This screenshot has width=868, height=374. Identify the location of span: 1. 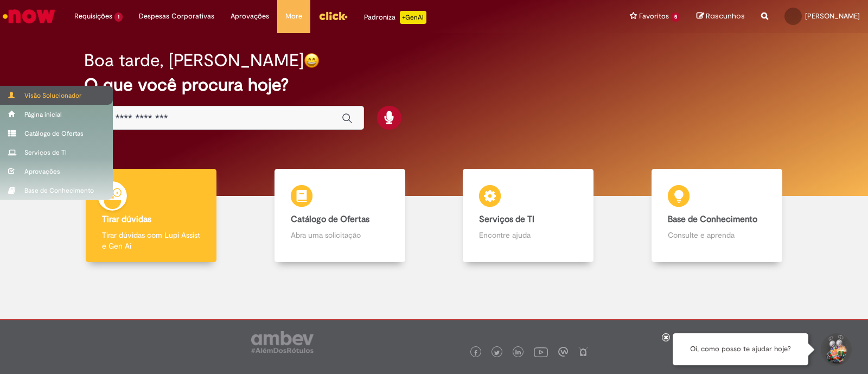
(118, 17).